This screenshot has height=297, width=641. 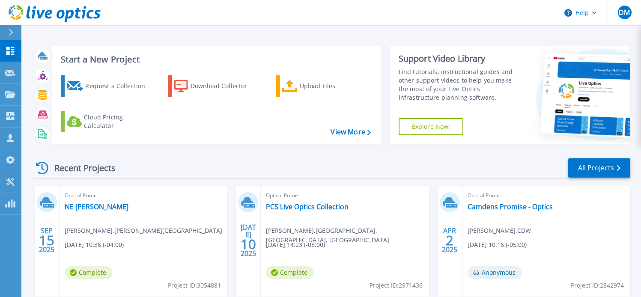 What do you see at coordinates (324, 86) in the screenshot?
I see `a: Upload Files` at bounding box center [324, 86].